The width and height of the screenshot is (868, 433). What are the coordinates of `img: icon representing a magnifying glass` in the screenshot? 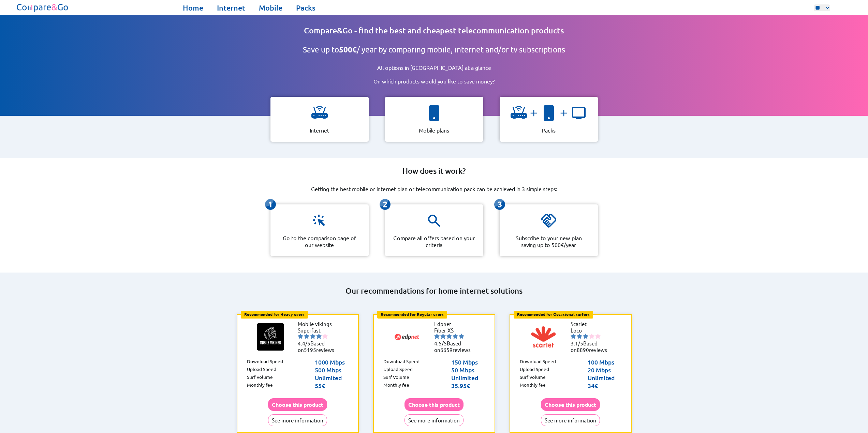 It's located at (434, 221).